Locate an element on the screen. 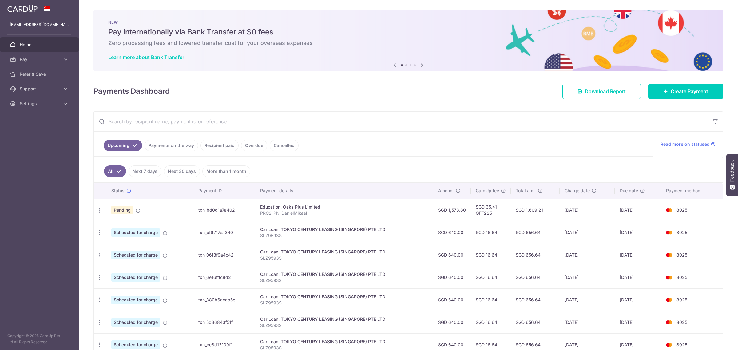  img: CardUp is located at coordinates (22, 9).